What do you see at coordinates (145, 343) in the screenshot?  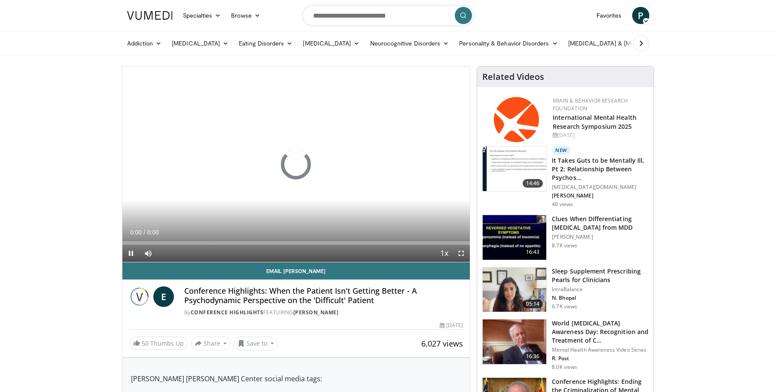 I see `span: 50` at bounding box center [145, 343].